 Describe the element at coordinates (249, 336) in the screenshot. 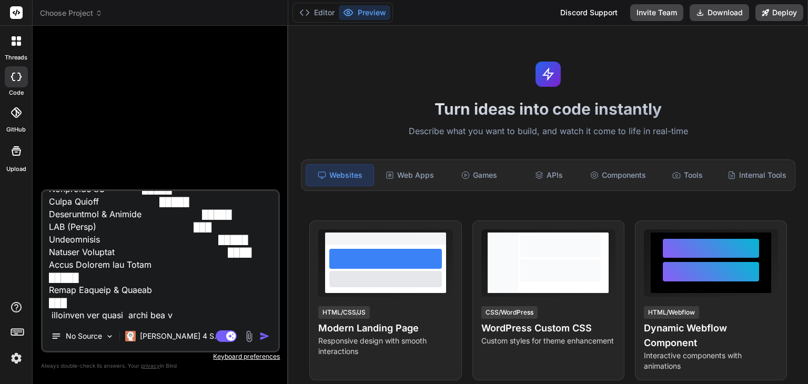

I see `img: attachment` at that location.